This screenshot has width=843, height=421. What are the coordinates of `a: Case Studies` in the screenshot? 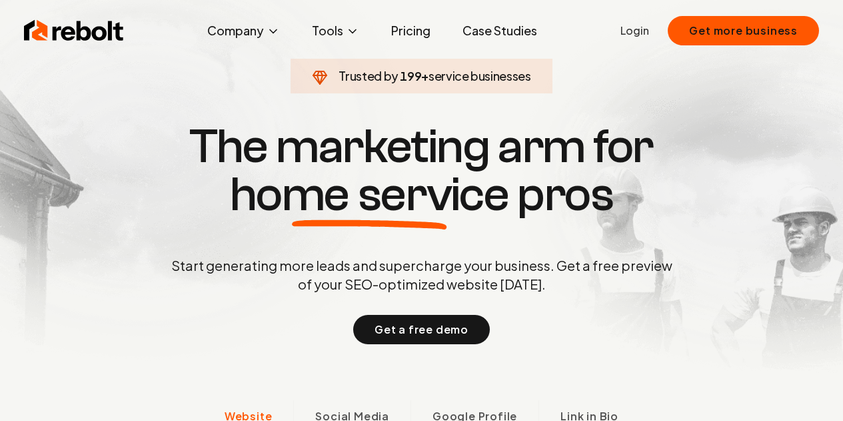 It's located at (500, 31).